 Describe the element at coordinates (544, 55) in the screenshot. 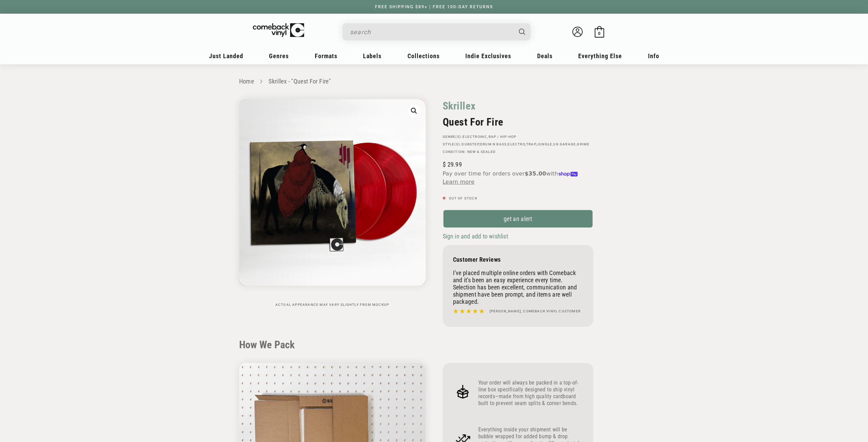

I see `span: Deals` at that location.